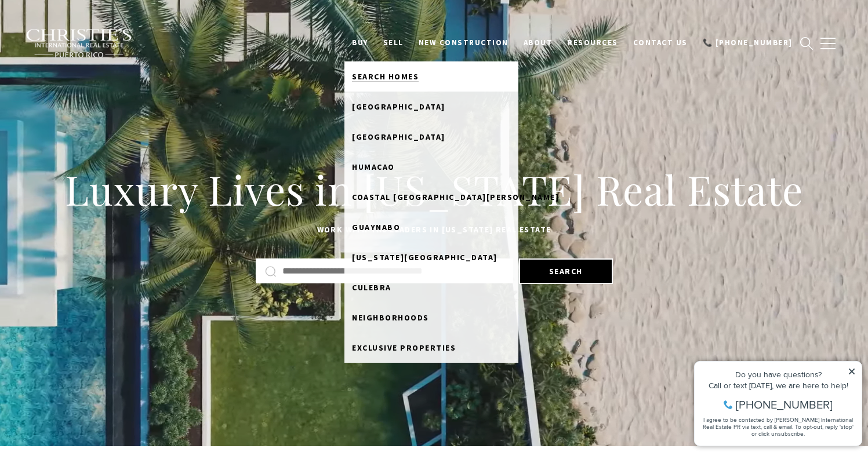 The height and width of the screenshot is (452, 868). What do you see at coordinates (372, 287) in the screenshot?
I see `span: Culebra` at bounding box center [372, 287].